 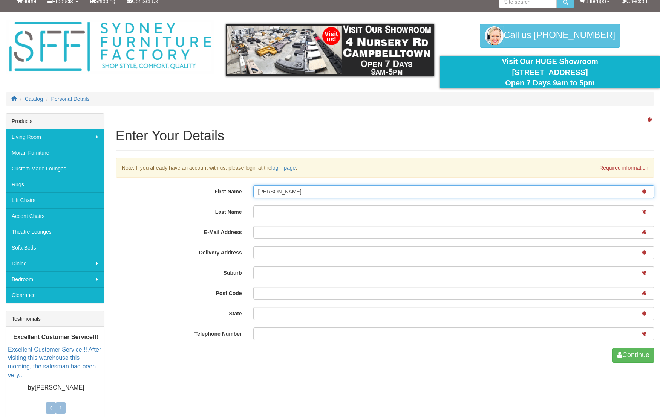 I want to click on span: Catalog, so click(x=34, y=99).